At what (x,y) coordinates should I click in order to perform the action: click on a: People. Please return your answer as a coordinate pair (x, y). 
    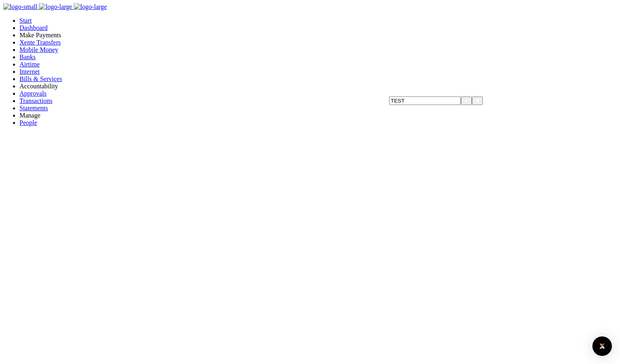
    Looking at the image, I should click on (28, 122).